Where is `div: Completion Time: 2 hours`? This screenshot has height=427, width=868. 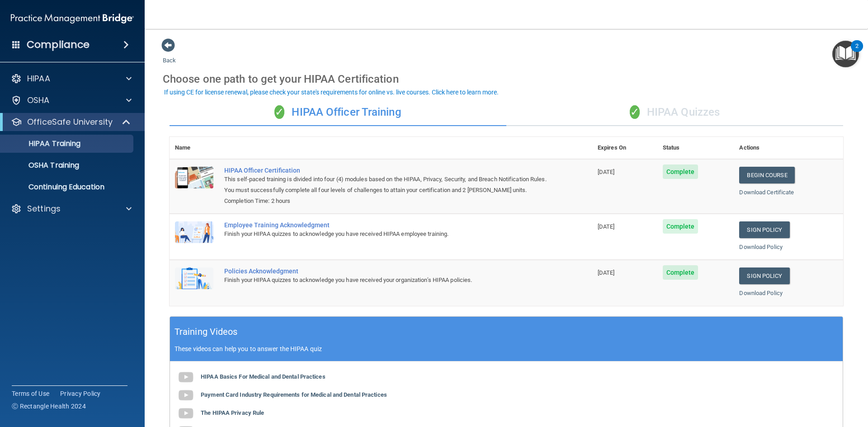
div: Completion Time: 2 hours is located at coordinates (386, 201).